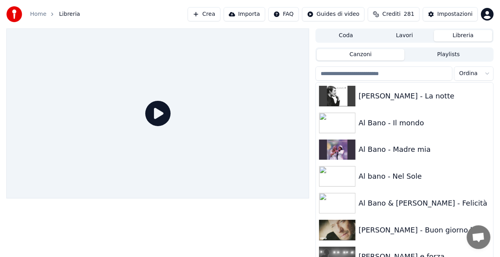 The height and width of the screenshot is (257, 500). I want to click on span: Ordina, so click(468, 74).